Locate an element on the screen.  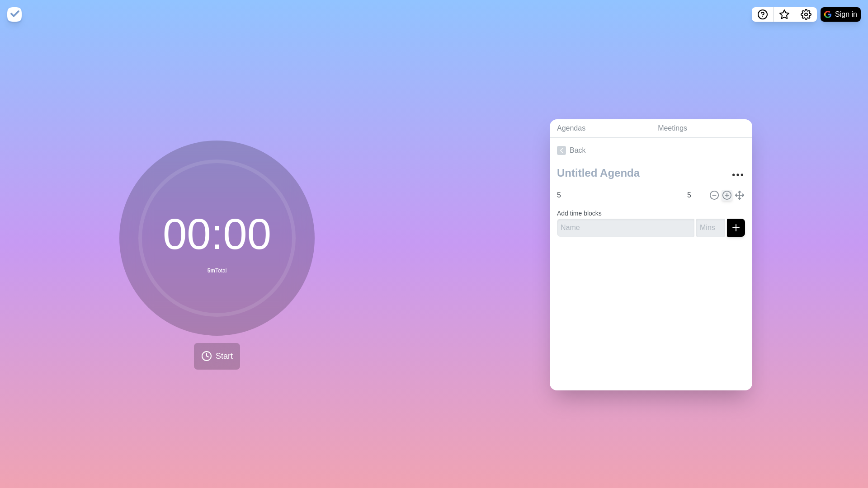
img: google logo is located at coordinates (828, 14).